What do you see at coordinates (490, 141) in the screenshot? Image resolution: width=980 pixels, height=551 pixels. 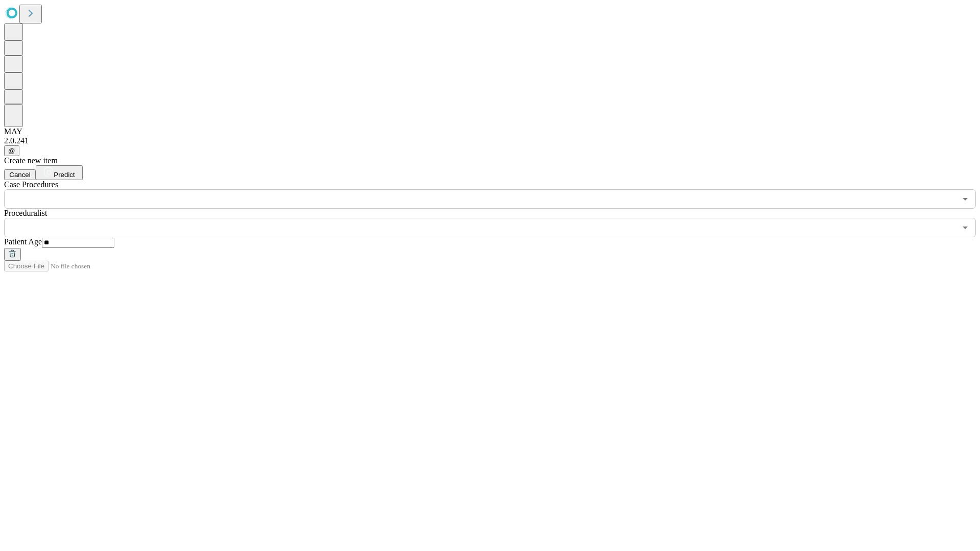 I see `div: 2.0.241` at bounding box center [490, 141].